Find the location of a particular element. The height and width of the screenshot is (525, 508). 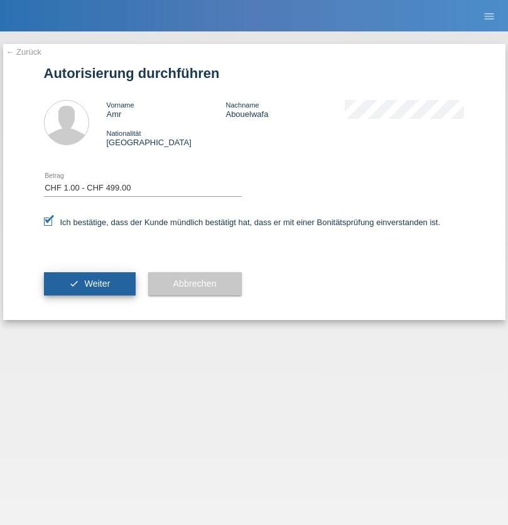

span: Abbrechen is located at coordinates (195, 283).